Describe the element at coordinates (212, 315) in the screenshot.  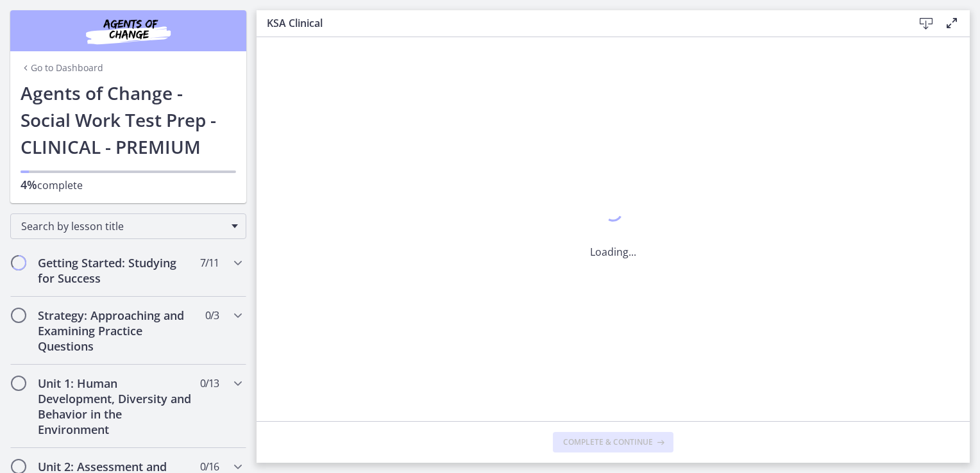
I see `span: 0 / 3` at that location.